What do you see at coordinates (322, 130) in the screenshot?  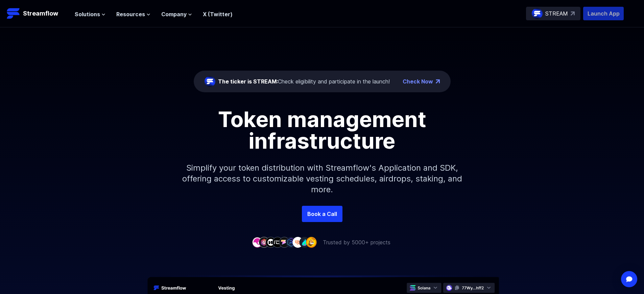 I see `h1: Token management infrastructure` at bounding box center [322, 130].